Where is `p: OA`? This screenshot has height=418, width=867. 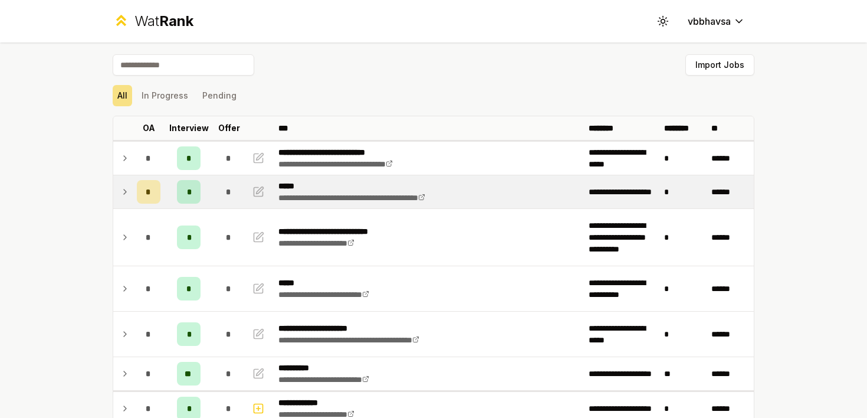
p: OA is located at coordinates (149, 128).